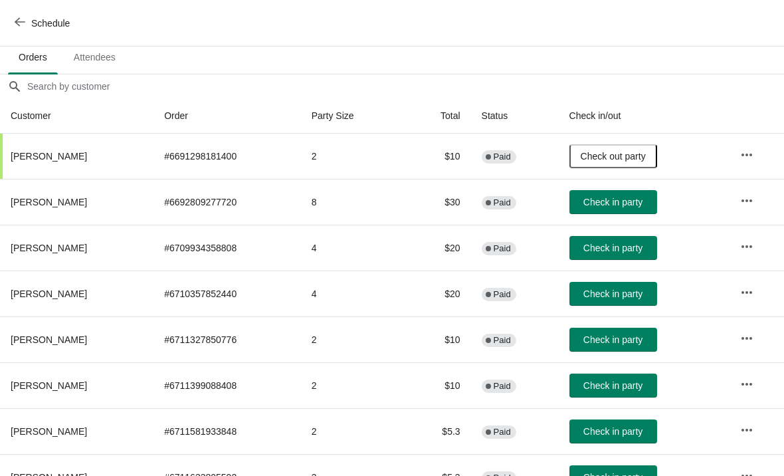  I want to click on span: Check out party, so click(613, 156).